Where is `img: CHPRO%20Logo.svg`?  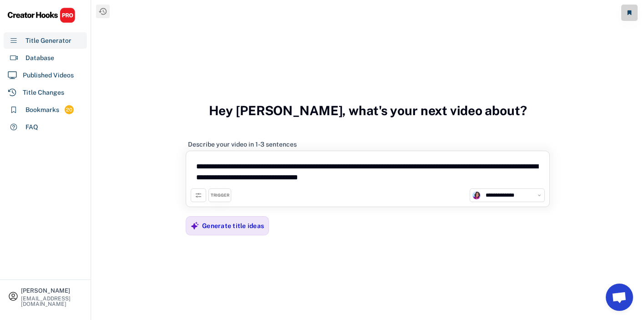 img: CHPRO%20Logo.svg is located at coordinates (41, 15).